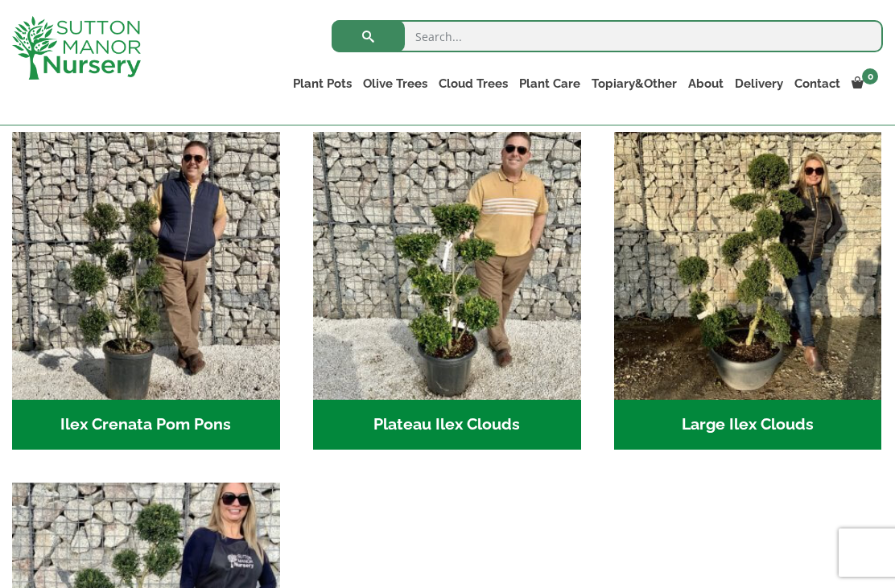 Image resolution: width=895 pixels, height=588 pixels. I want to click on a: Visit product category Plateau Ilex Clouds, so click(446, 290).